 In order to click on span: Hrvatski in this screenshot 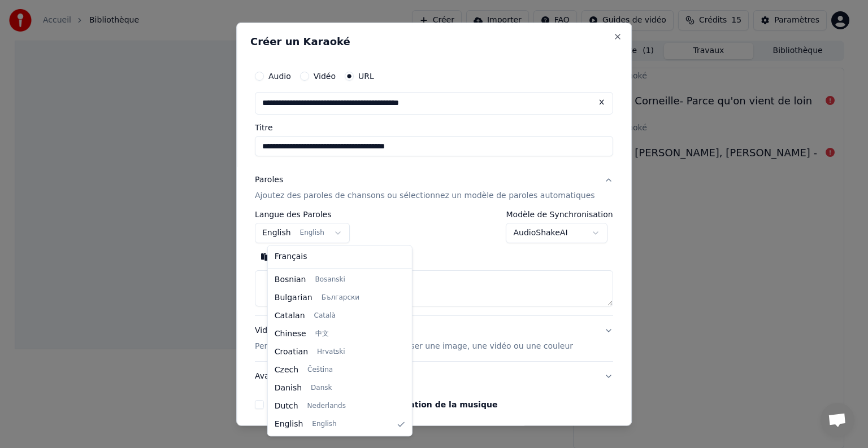, I will do `click(331, 352)`.